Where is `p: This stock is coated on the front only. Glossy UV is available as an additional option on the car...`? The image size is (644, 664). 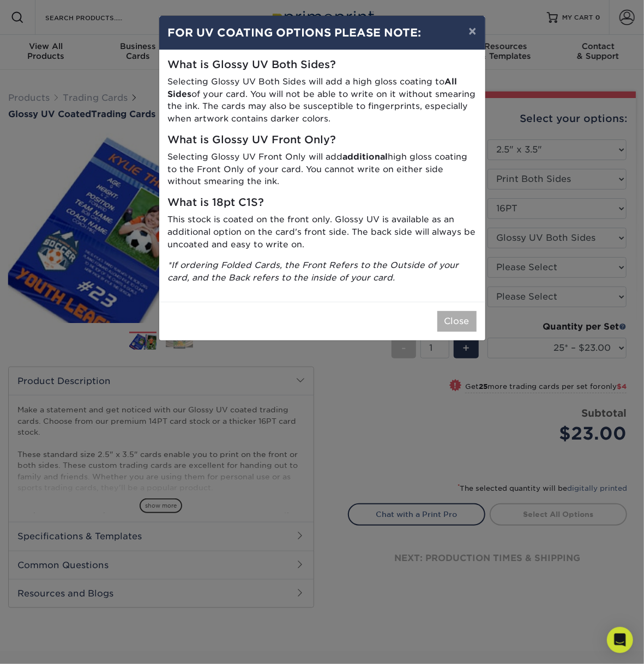 p: This stock is coated on the front only. Glossy UV is available as an additional option on the car... is located at coordinates (322, 232).